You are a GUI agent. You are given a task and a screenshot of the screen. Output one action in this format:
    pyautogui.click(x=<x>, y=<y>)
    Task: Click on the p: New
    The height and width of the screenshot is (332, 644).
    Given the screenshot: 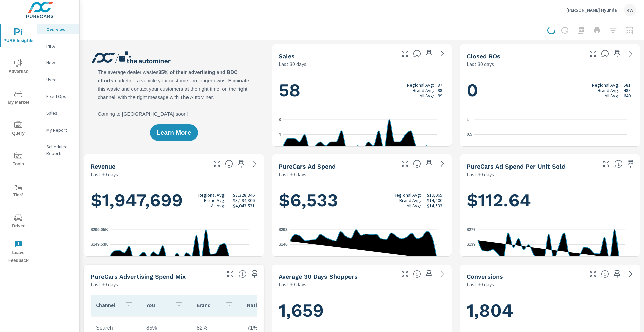 What is the action you would take?
    pyautogui.click(x=60, y=63)
    